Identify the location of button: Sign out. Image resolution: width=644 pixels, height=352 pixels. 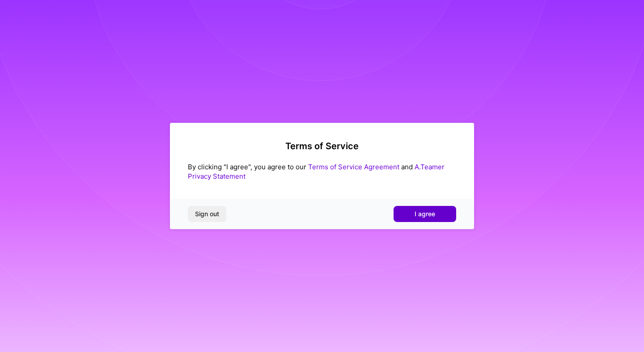
(207, 214).